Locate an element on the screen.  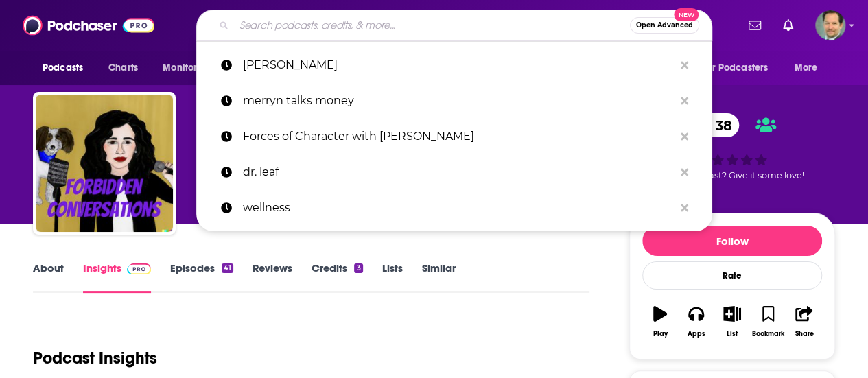
a: InsightsPodchaser Pro is located at coordinates (117, 277).